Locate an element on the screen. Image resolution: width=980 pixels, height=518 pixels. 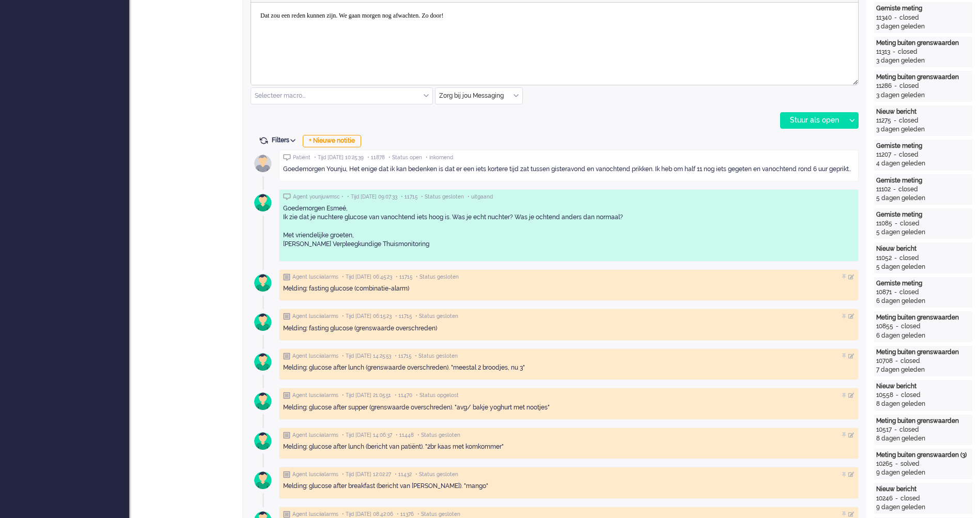
span: • uitgaand is located at coordinates (480, 197).